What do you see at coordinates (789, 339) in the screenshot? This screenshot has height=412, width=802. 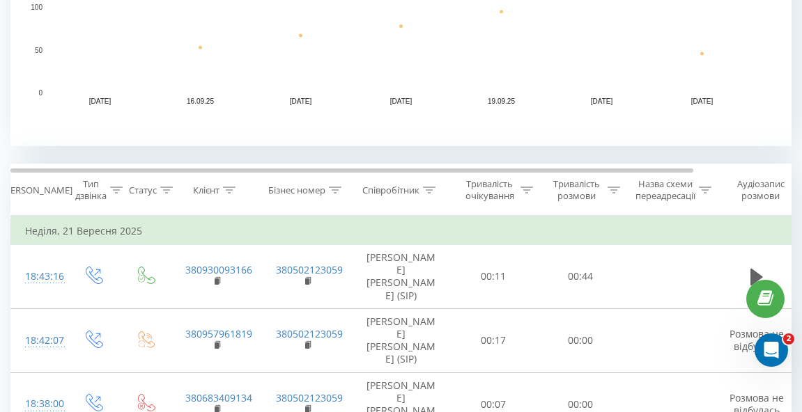 I see `span: 2` at bounding box center [789, 339].